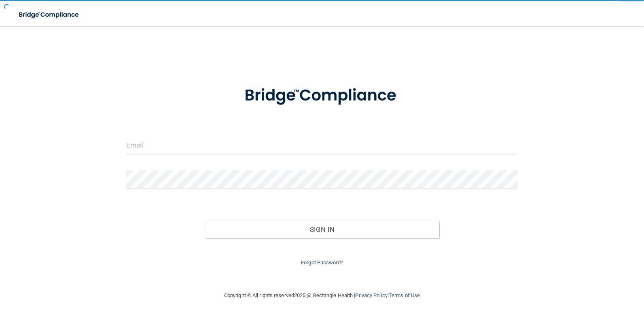  I want to click on button: Sign In, so click(322, 229).